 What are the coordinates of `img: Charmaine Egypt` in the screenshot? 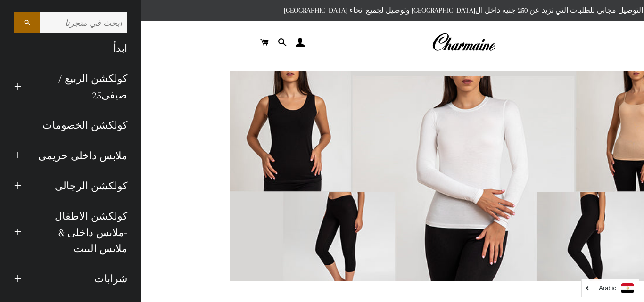 It's located at (463, 43).